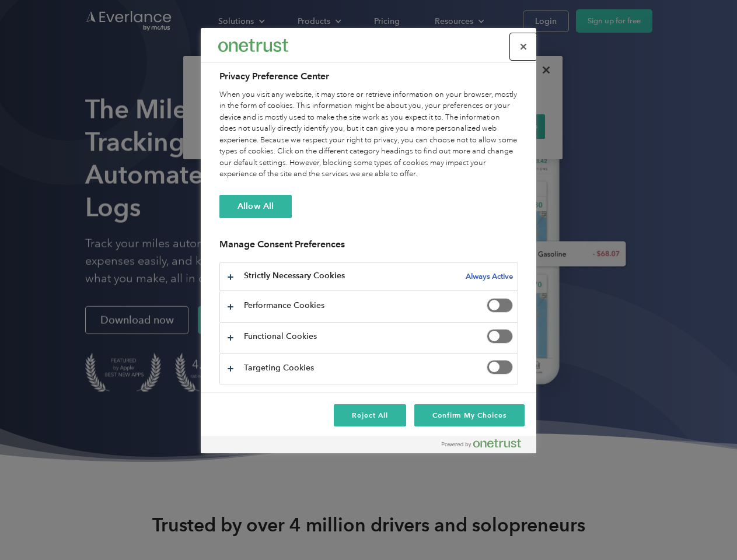 The image size is (737, 560). I want to click on button: Confirm My Choices, so click(469, 416).